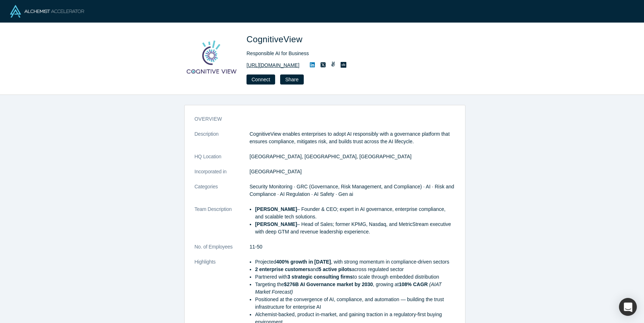  Describe the element at coordinates (355, 288) in the screenshot. I see `li: Targeting the , growing at` at that location.